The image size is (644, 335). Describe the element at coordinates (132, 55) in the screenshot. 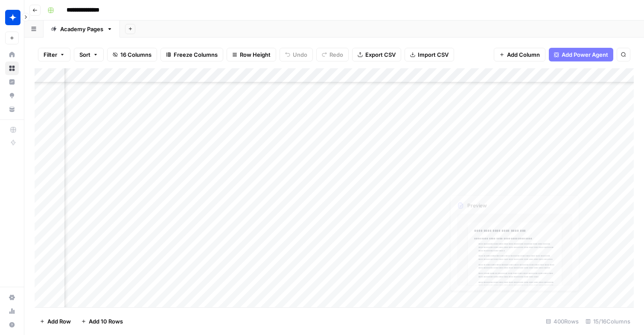

I see `button: 16 Columns` at that location.